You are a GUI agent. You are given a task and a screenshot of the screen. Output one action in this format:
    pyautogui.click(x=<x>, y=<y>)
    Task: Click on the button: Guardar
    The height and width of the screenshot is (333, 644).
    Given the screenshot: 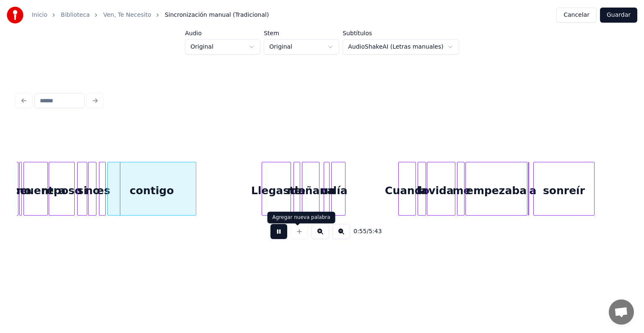 What is the action you would take?
    pyautogui.click(x=618, y=15)
    